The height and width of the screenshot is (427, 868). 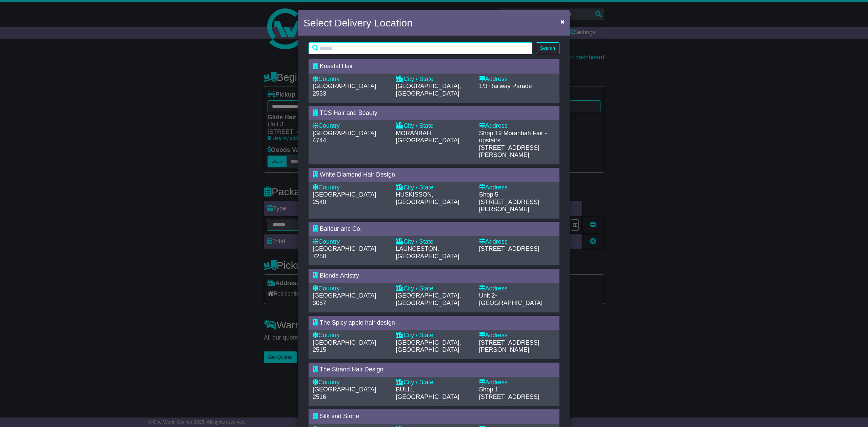 What do you see at coordinates (506, 86) in the screenshot?
I see `span: 1/3 Railway Parade` at bounding box center [506, 86].